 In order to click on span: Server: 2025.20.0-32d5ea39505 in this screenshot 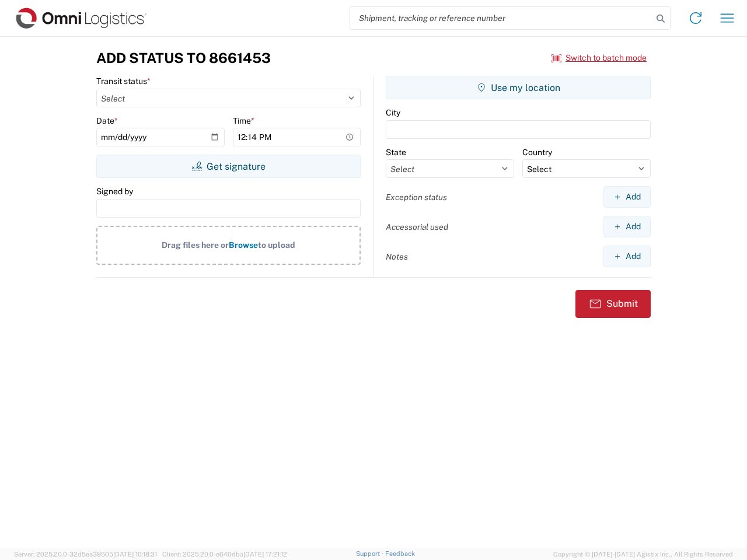, I will do `click(85, 554)`.